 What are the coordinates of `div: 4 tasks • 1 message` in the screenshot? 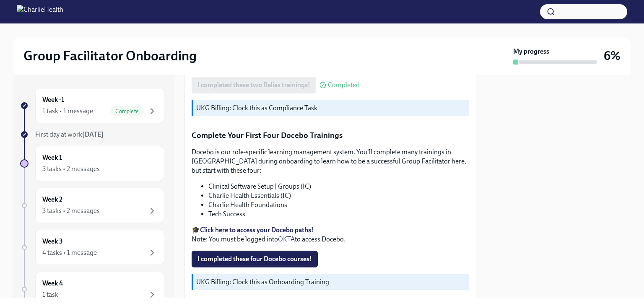 It's located at (70, 253).